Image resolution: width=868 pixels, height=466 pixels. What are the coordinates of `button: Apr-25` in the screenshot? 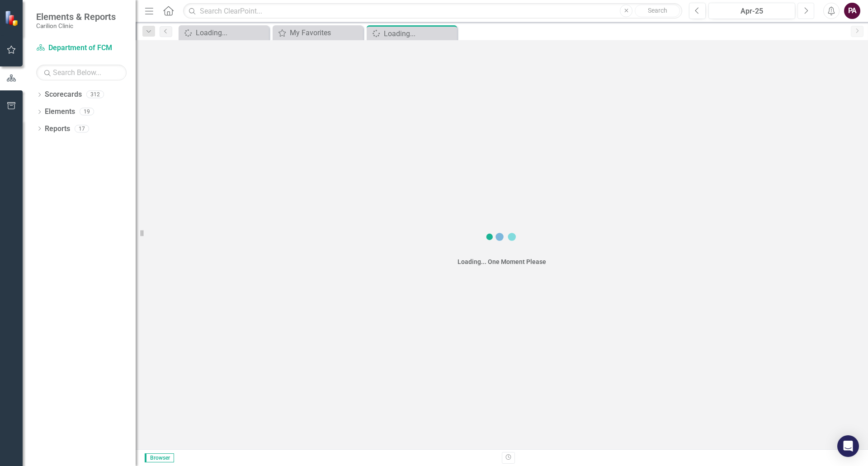 It's located at (752, 11).